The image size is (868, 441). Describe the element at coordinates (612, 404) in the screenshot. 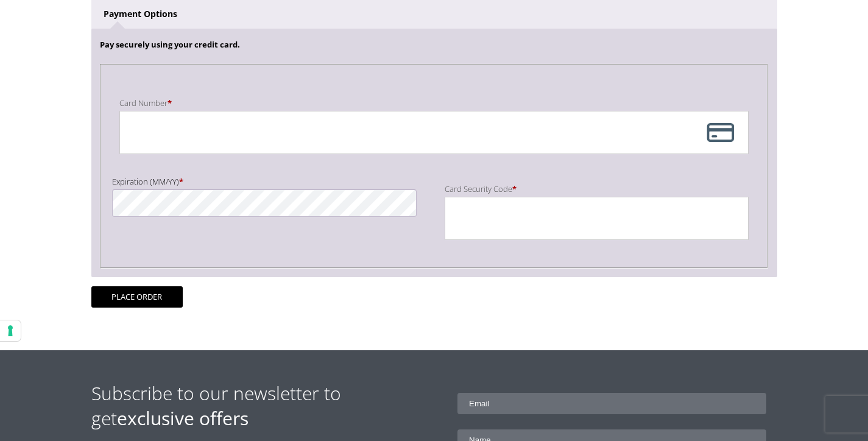

I see `input: Email` at that location.